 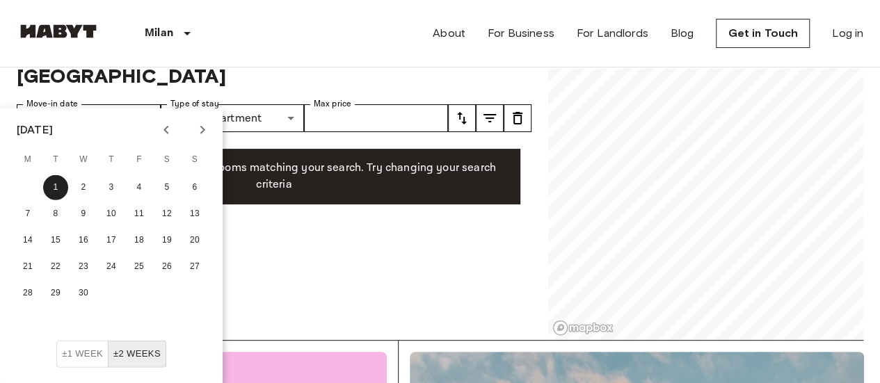 What do you see at coordinates (195, 214) in the screenshot?
I see `button: 13` at bounding box center [195, 214].